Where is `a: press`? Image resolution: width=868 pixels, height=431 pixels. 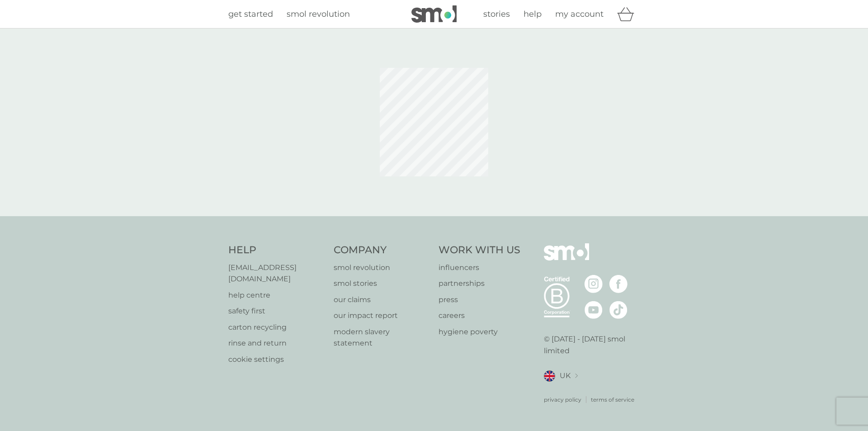
a: press is located at coordinates (479, 300).